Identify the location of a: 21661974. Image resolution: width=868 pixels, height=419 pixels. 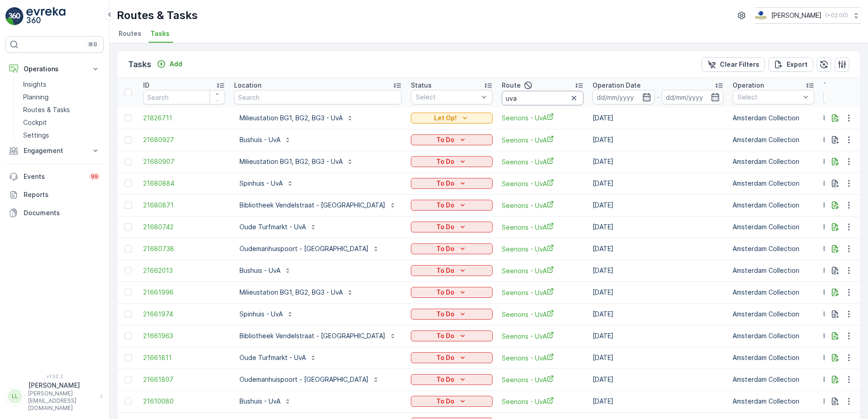
(184, 315).